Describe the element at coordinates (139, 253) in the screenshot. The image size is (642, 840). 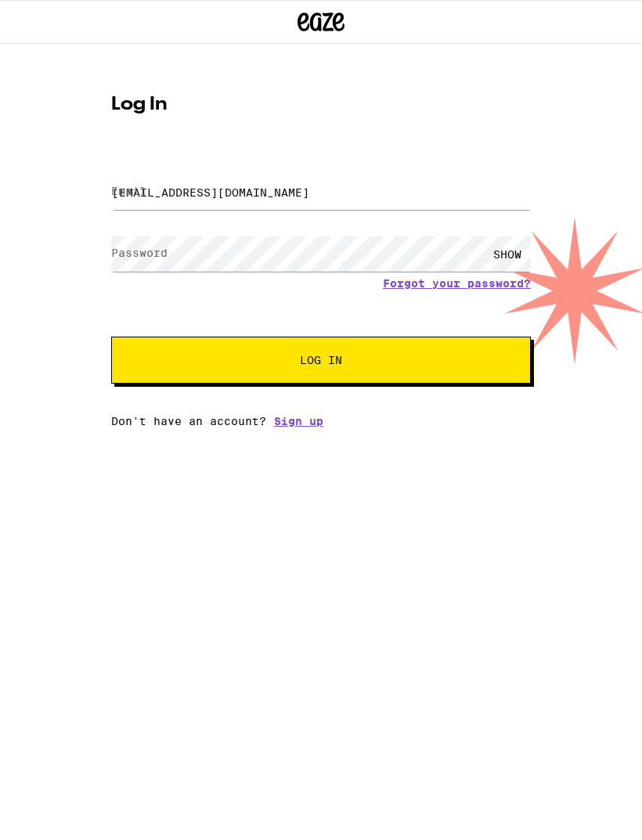
I see `label: Password` at that location.